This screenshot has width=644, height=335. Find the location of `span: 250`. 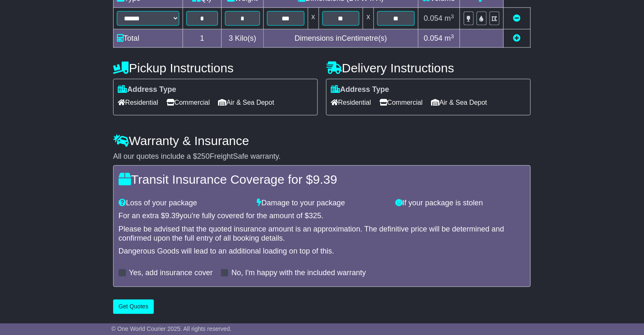

span: 250 is located at coordinates (204, 156).